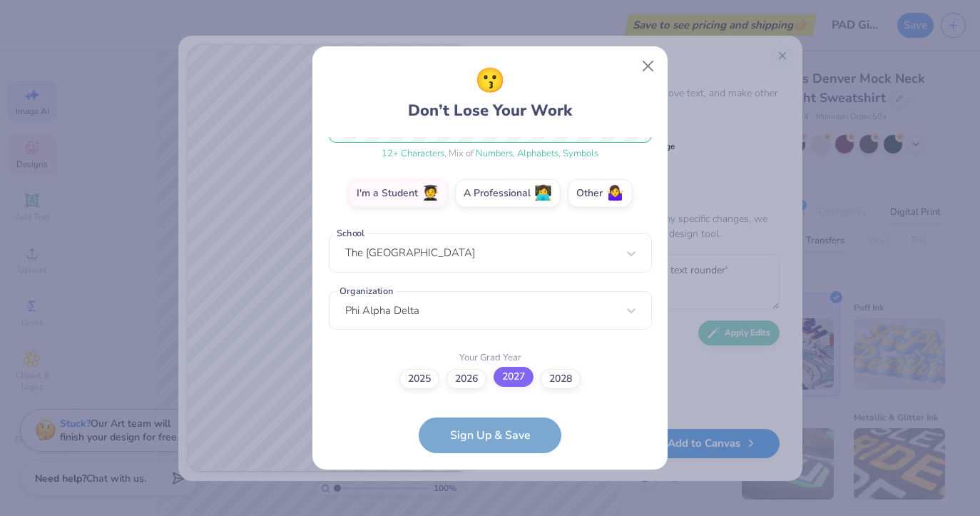  What do you see at coordinates (413, 153) in the screenshot?
I see `span: 12 + Characters` at bounding box center [413, 153].